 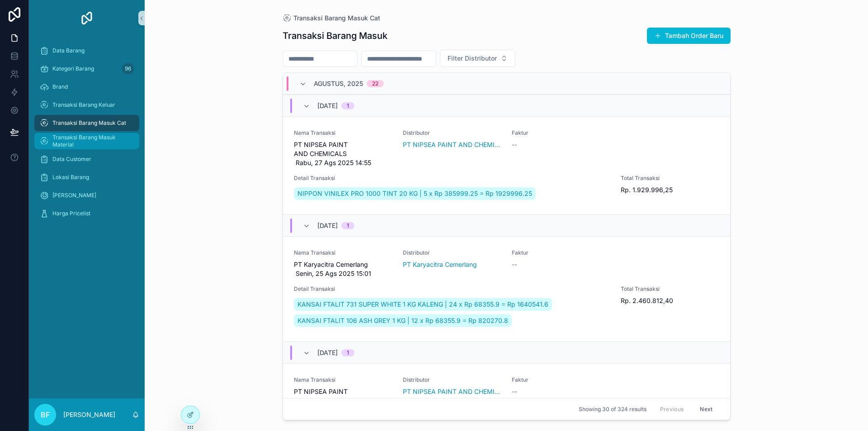 I want to click on span: Harga Pricelist, so click(x=72, y=214).